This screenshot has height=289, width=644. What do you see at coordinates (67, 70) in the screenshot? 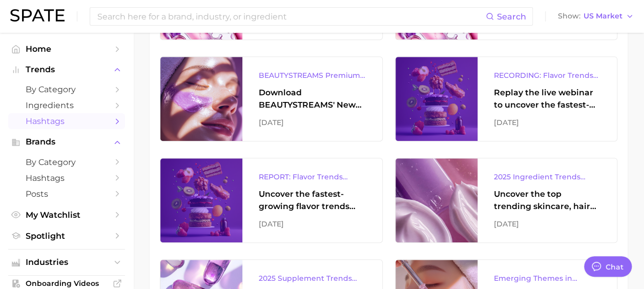
I see `span: Trends` at bounding box center [67, 70].